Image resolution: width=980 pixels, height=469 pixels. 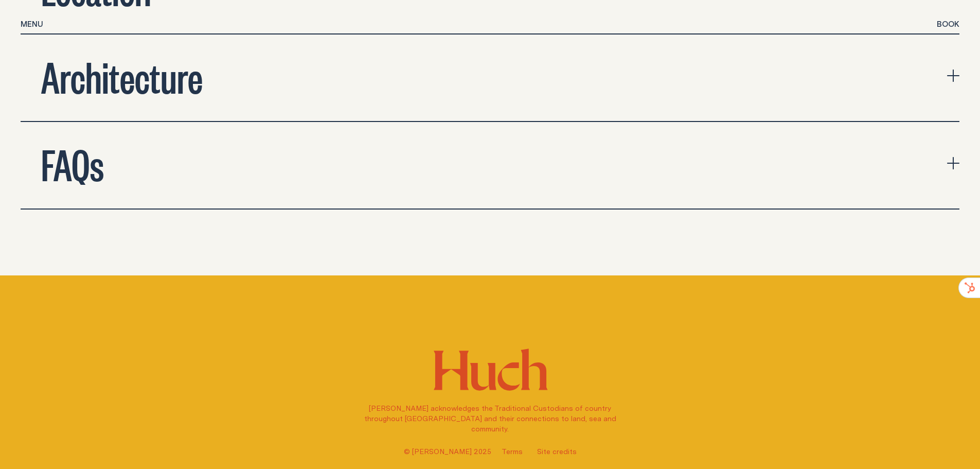 What do you see at coordinates (32, 25) in the screenshot?
I see `button: show menu` at bounding box center [32, 25].